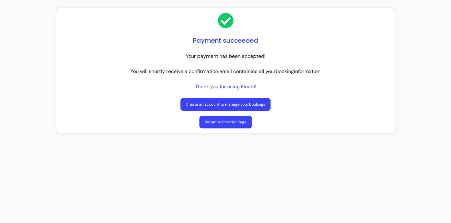  What do you see at coordinates (225, 104) in the screenshot?
I see `a: Create an account to manage your bookings` at bounding box center [225, 104].